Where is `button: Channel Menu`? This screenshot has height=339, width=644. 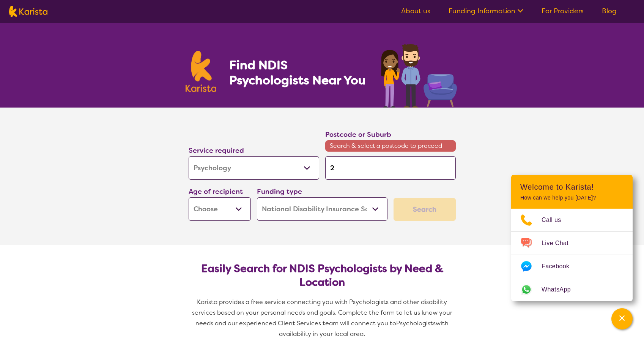 button: Channel Menu is located at coordinates (622, 319).